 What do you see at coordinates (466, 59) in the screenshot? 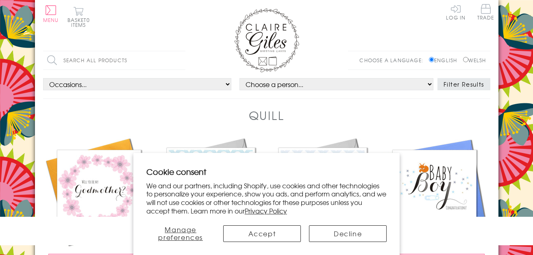
I see `input: Welsh` at bounding box center [466, 59].